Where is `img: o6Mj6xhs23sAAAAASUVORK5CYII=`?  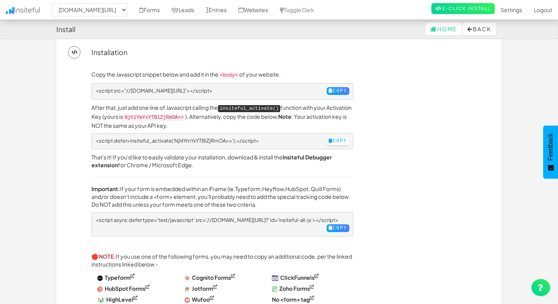
img: o6Mj6xhs23sAAAAASUVORK5CYII= is located at coordinates (187, 289).